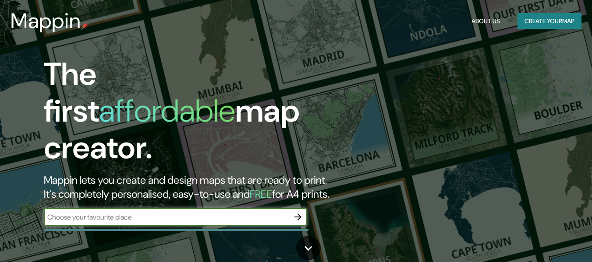 Image resolution: width=592 pixels, height=262 pixels. Describe the element at coordinates (46, 21) in the screenshot. I see `h3: Mappin` at that location.